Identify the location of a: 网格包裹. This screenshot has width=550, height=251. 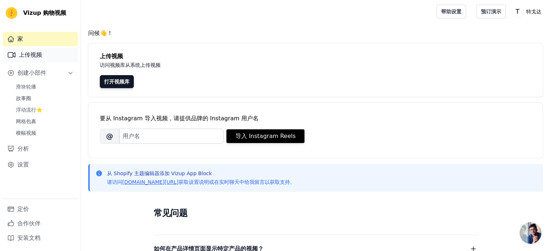
(44, 121).